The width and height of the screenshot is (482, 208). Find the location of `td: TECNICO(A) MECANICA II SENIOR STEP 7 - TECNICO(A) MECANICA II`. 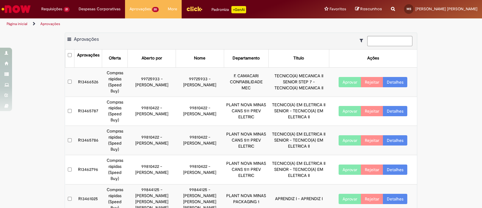

td: TECNICO(A) MECANICA II SENIOR STEP 7 - TECNICO(A) MECANICA II is located at coordinates (299, 82).